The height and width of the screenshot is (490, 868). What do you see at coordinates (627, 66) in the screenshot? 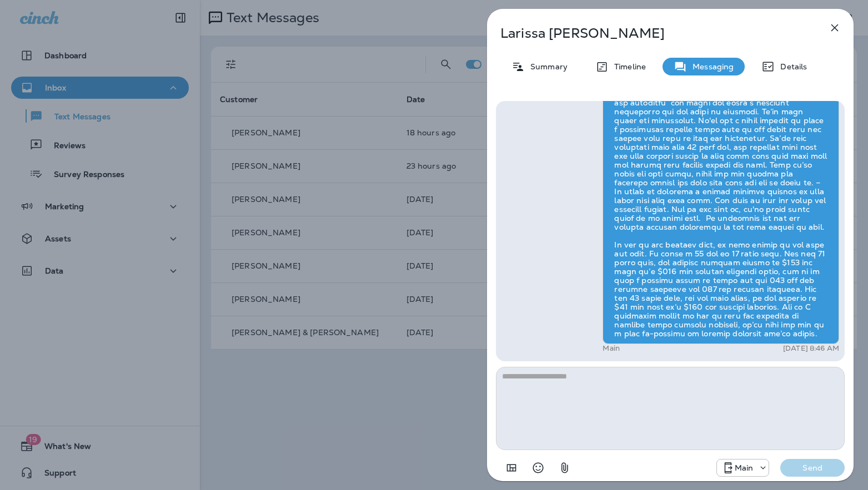
I see `p: Timeline` at bounding box center [627, 66].